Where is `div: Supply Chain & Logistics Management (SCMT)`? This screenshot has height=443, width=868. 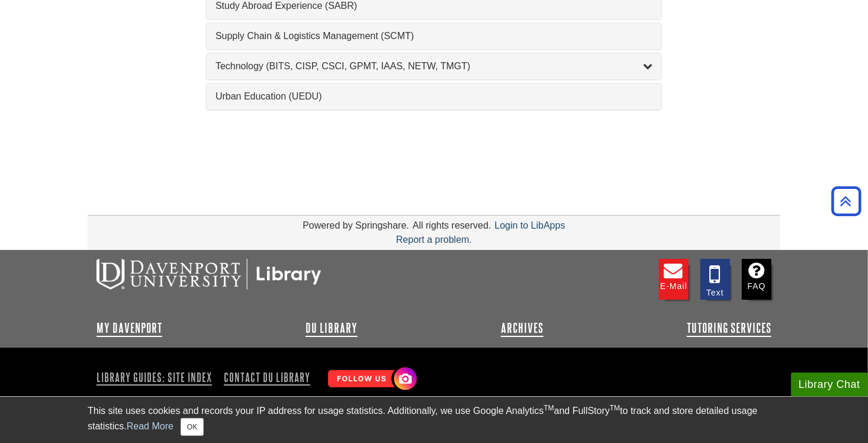
div: Supply Chain & Logistics Management (SCMT) is located at coordinates (434, 37).